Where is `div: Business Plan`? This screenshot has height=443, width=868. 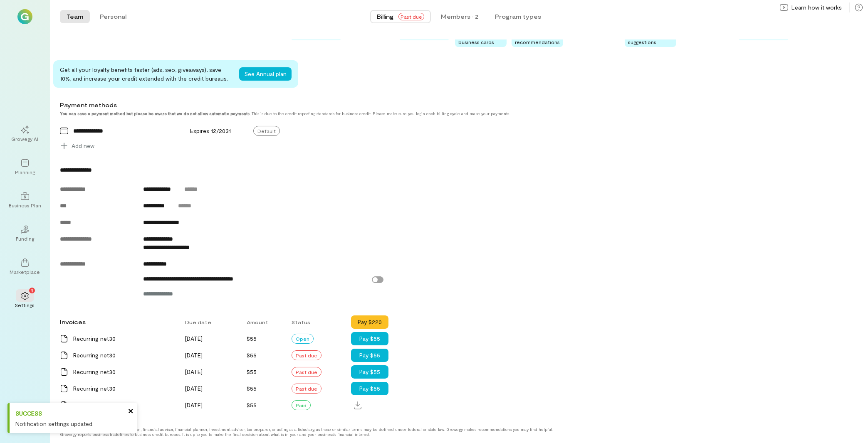
div: Business Plan is located at coordinates (25, 206).